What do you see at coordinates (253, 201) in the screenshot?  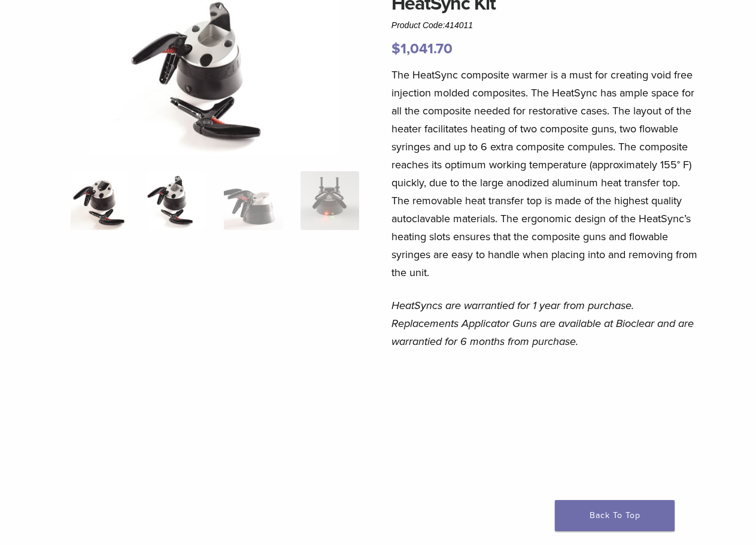 I see `img: HeatSync Kit - Image 3` at bounding box center [253, 201].